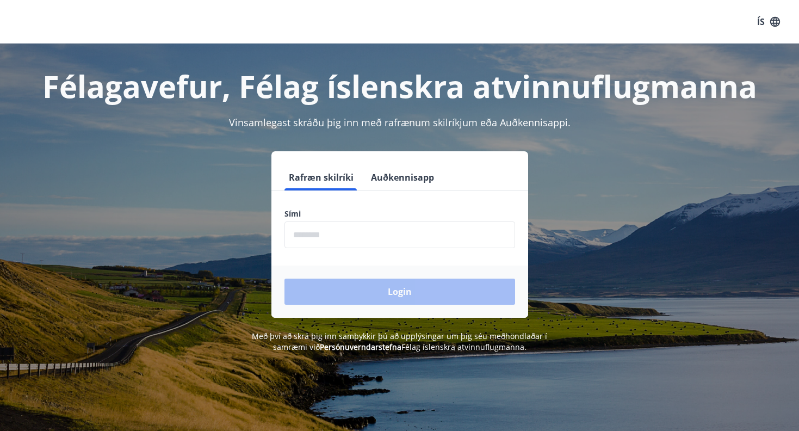  Describe the element at coordinates (768, 22) in the screenshot. I see `button: ÍS` at that location.